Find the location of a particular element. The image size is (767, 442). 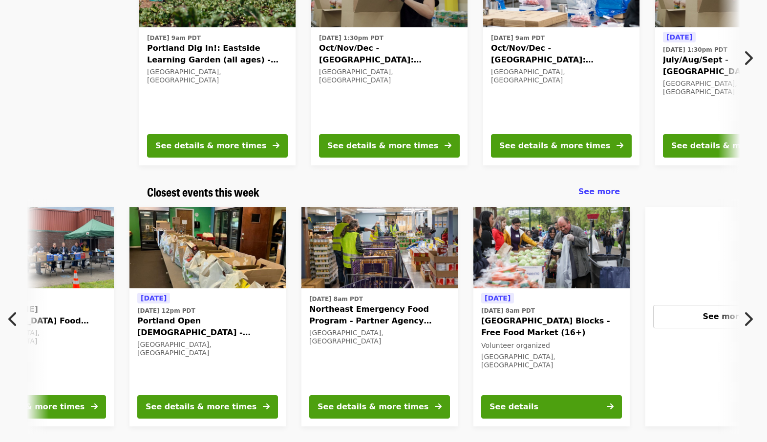

span: Closest events this week is located at coordinates (203, 191).